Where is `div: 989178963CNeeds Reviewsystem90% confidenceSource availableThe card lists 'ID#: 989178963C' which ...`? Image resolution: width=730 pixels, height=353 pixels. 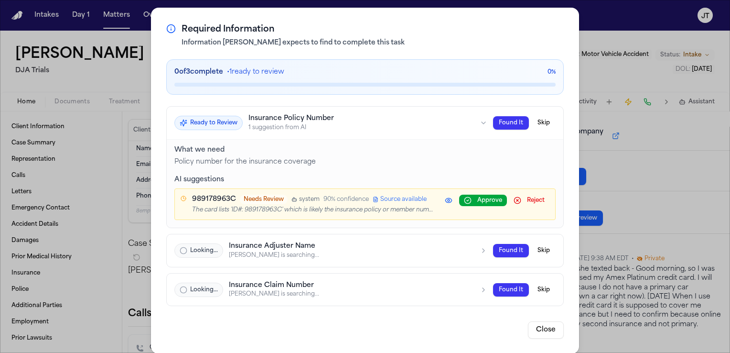
div: 989178963CNeeds Reviewsystem90% confidenceSource availableThe card lists 'ID#: 989178963C' which ... is located at coordinates (365, 204).